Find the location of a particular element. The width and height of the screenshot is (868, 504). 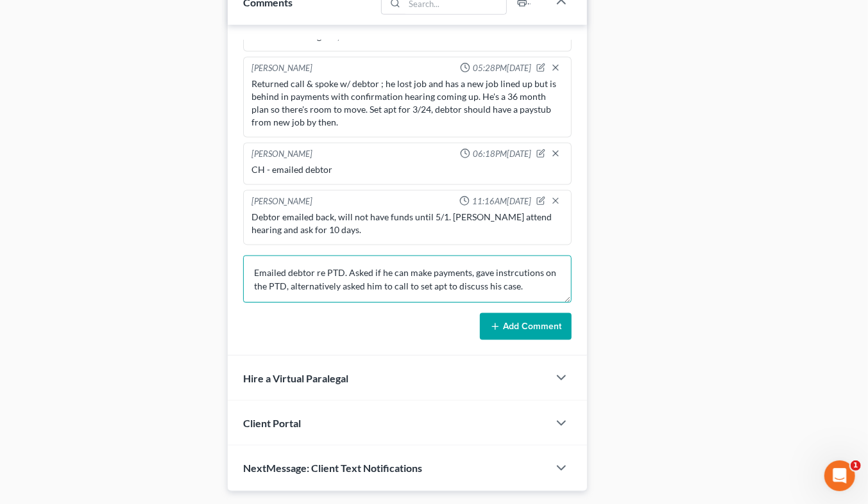

span: 1 is located at coordinates (856, 466).